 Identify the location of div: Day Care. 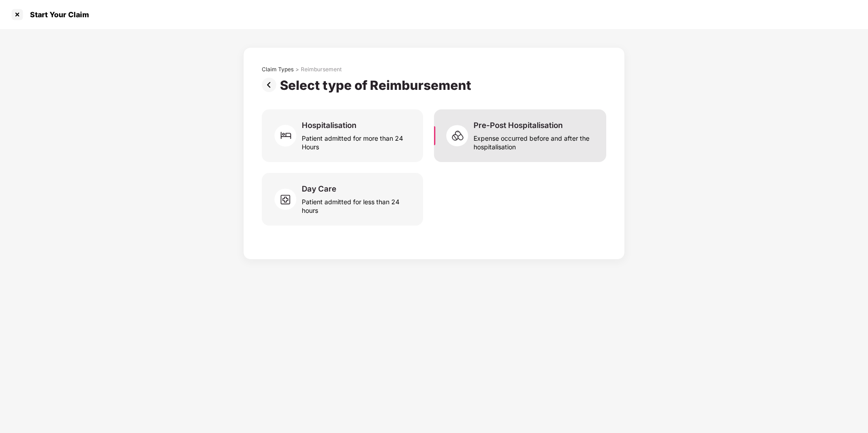
(319, 189).